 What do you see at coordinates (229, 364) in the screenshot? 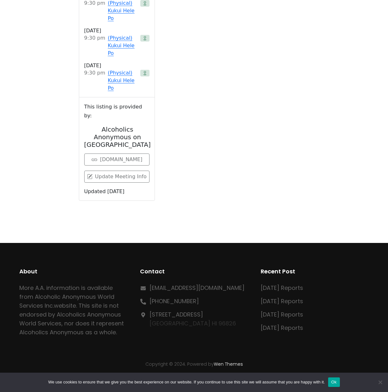
I see `a: Wen Themes` at bounding box center [229, 364].